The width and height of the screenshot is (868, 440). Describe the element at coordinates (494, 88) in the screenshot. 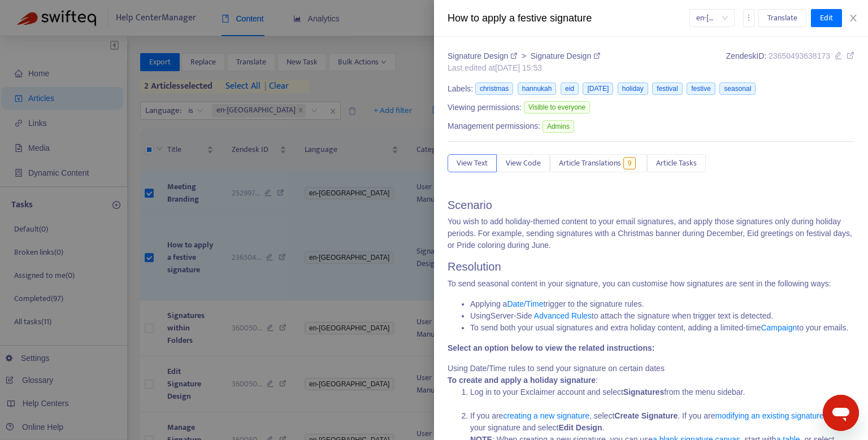

I see `span: christmas` at that location.